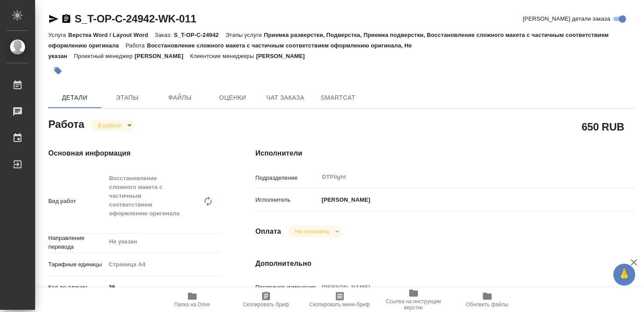  Describe the element at coordinates (53, 19) in the screenshot. I see `button: Скопировать ссылку для ЯМессенджера` at that location.